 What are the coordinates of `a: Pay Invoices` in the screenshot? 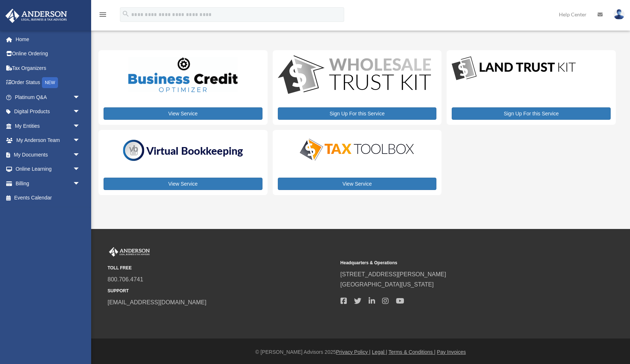 It's located at (451, 352).